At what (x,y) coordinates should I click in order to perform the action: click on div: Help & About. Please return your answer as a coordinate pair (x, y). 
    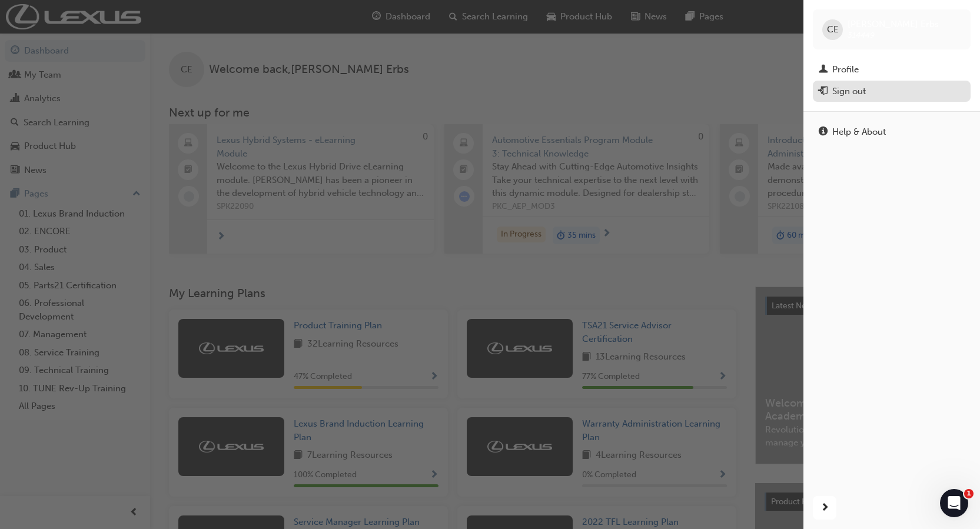
    Looking at the image, I should click on (858, 131).